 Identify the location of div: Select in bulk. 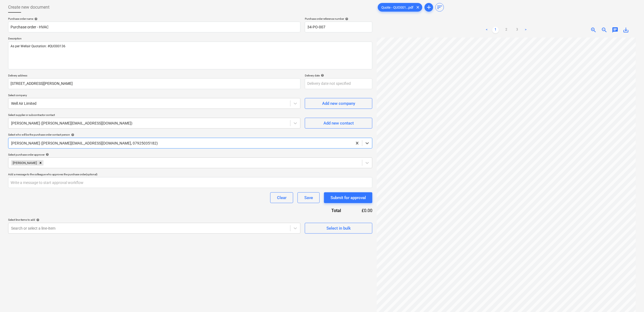
(339, 228).